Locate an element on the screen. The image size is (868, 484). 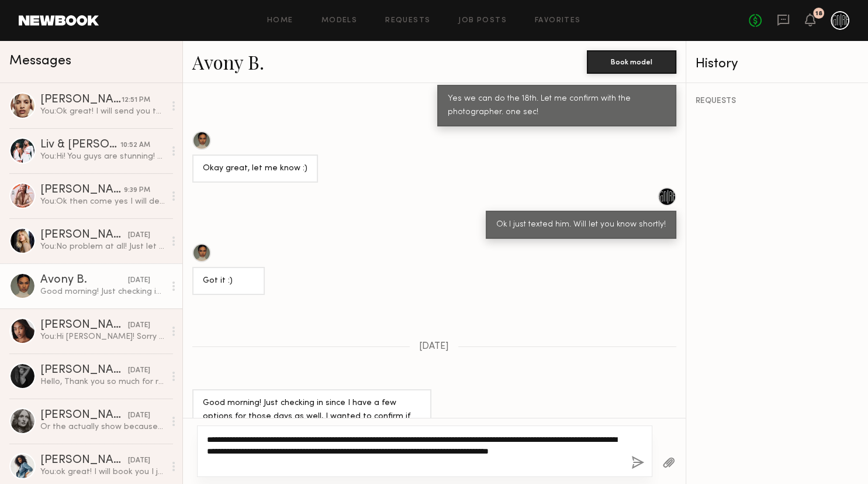
div: 18 is located at coordinates (819, 14).